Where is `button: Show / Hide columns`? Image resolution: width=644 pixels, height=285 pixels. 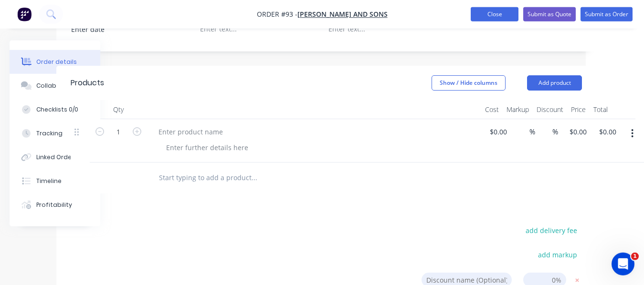
button: Show / Hide columns is located at coordinates (469, 83).